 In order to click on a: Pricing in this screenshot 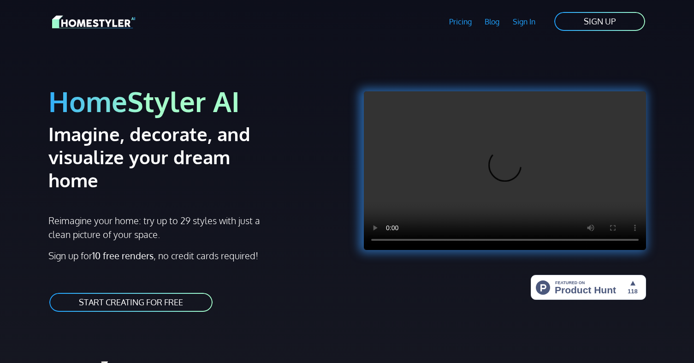, I will do `click(460, 22)`.